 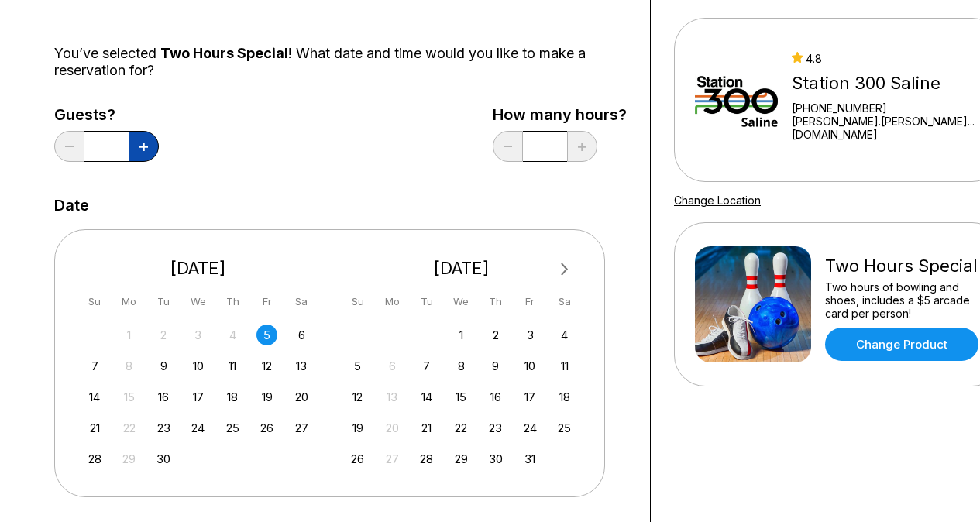 I want to click on div: Choose Saturday, September 20th, 2025, so click(x=301, y=397).